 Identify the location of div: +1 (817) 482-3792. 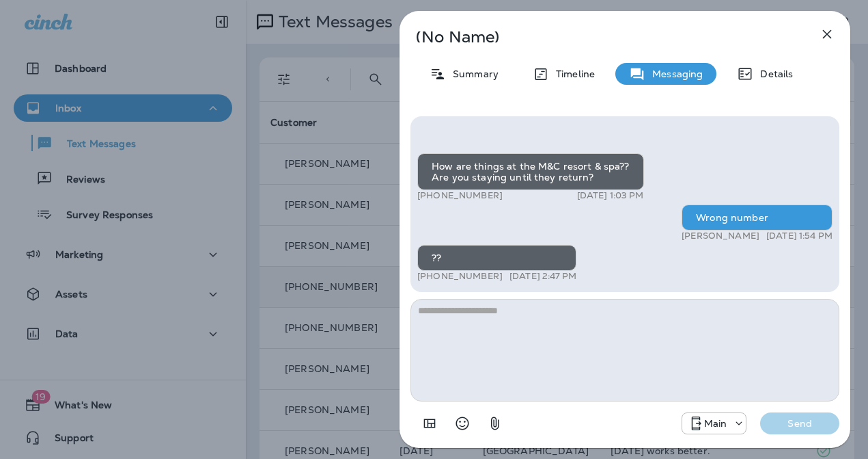
(714, 423).